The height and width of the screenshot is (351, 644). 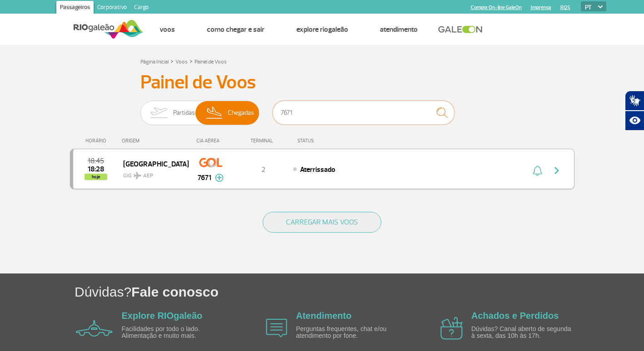 I want to click on a: Como chegar e sair, so click(x=236, y=30).